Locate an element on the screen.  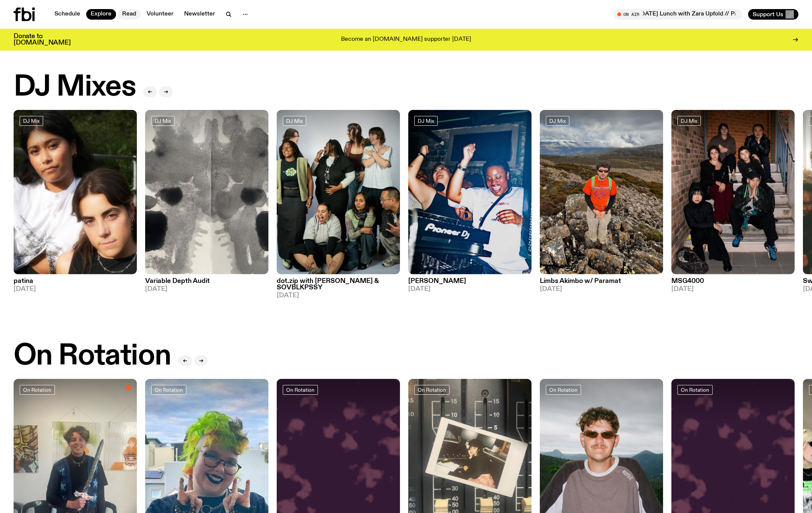
h3: Limbs Akimbo w/ Paramat is located at coordinates (601, 281).